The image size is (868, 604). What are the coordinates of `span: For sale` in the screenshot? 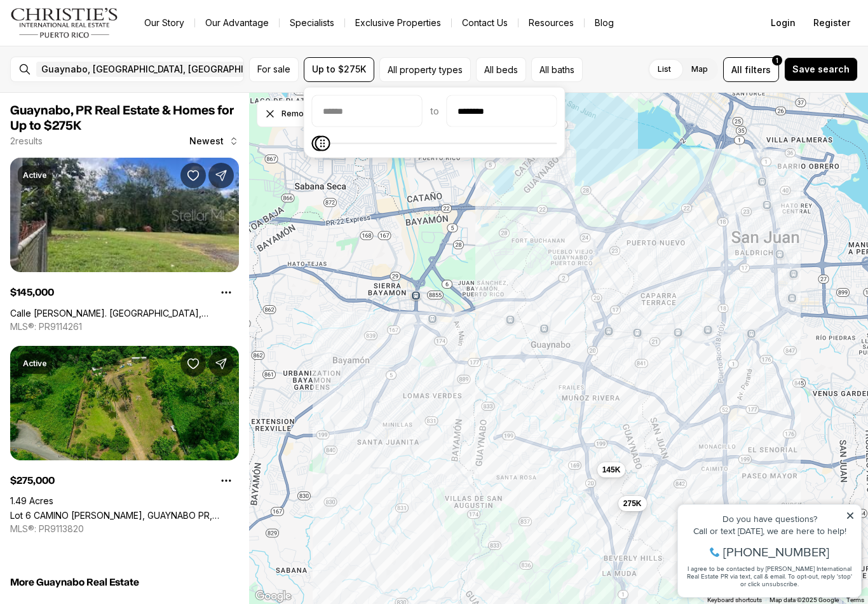 It's located at (274, 69).